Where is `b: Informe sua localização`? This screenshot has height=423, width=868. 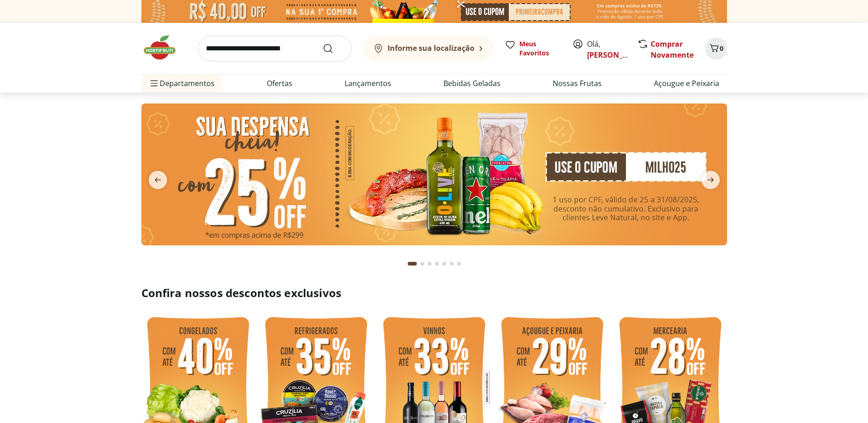
b: Informe sua localização is located at coordinates (431, 48).